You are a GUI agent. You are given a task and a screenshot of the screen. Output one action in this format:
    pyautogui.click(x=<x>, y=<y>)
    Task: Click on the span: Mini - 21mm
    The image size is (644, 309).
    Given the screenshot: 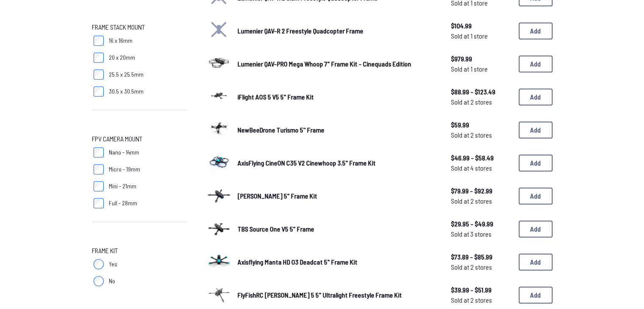 What is the action you would take?
    pyautogui.click(x=122, y=186)
    